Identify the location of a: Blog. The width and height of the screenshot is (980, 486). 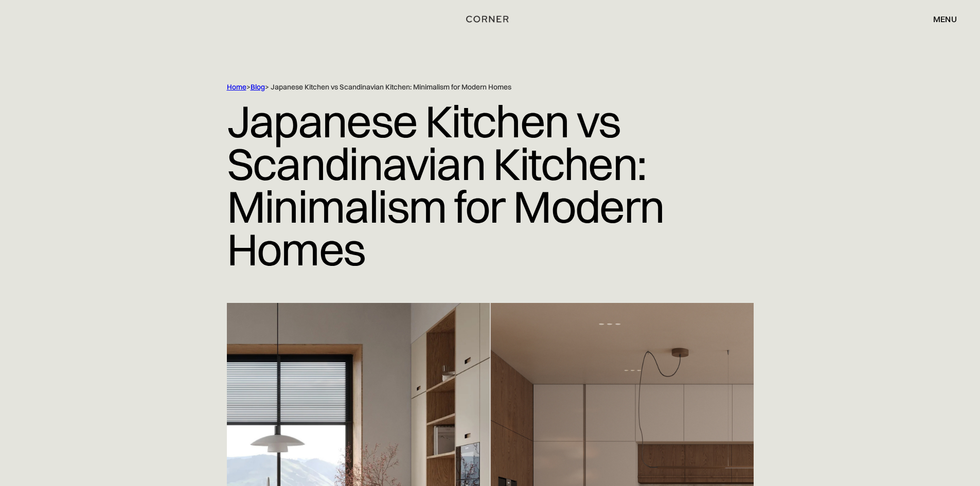
(258, 87).